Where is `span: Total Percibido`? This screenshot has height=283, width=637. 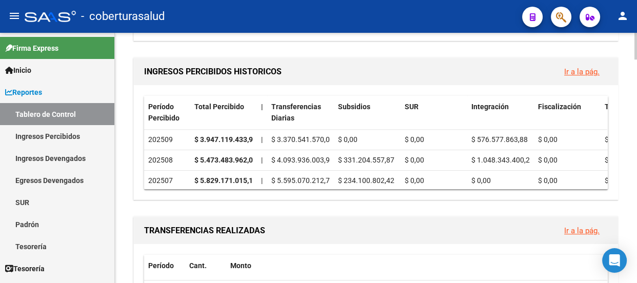
span: Total Percibido is located at coordinates (219, 107).